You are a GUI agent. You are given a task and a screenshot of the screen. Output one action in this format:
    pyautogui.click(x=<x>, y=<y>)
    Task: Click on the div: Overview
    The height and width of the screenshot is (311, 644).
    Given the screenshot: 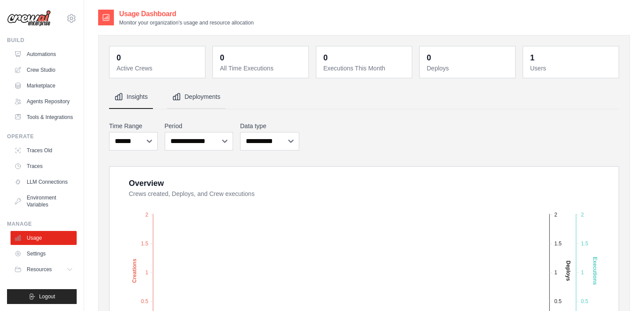 What is the action you would take?
    pyautogui.click(x=146, y=183)
    